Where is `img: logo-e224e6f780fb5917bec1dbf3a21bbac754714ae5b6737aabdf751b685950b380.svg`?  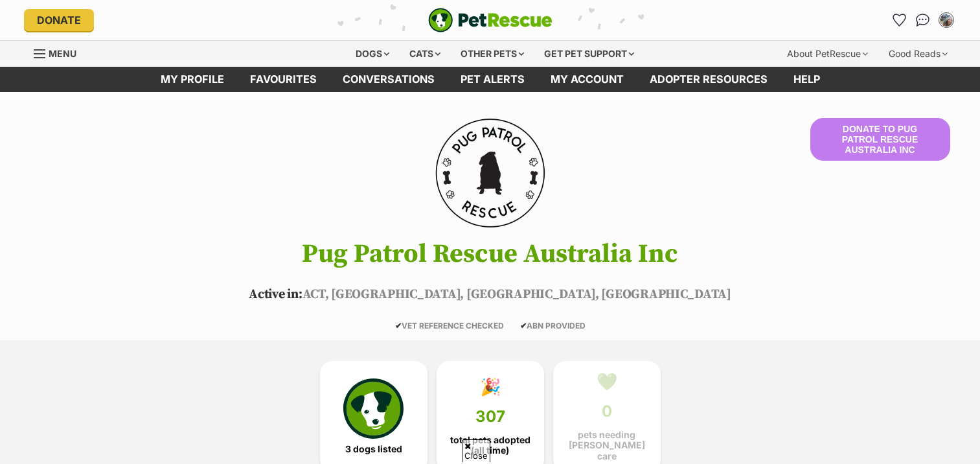
img: logo-e224e6f780fb5917bec1dbf3a21bbac754714ae5b6737aabdf751b685950b380.svg is located at coordinates (490, 20).